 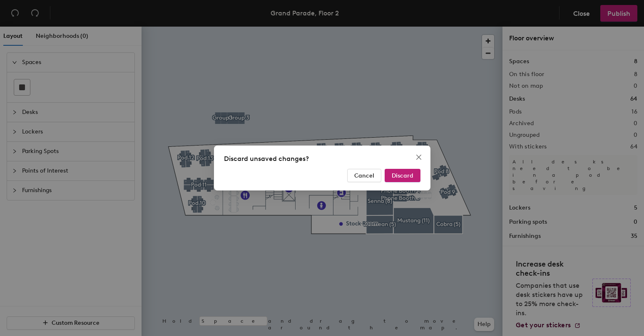 I want to click on button: Cancel, so click(x=364, y=176).